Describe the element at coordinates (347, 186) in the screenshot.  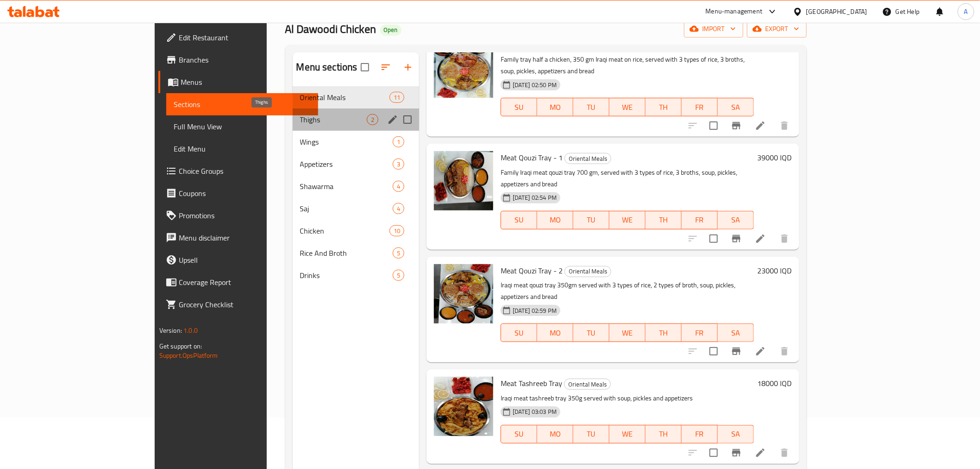
I see `div: Shawarma` at that location.